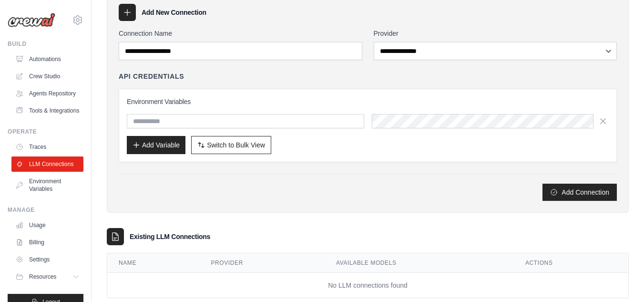 This screenshot has height=302, width=644. I want to click on h4: API Credentials, so click(151, 76).